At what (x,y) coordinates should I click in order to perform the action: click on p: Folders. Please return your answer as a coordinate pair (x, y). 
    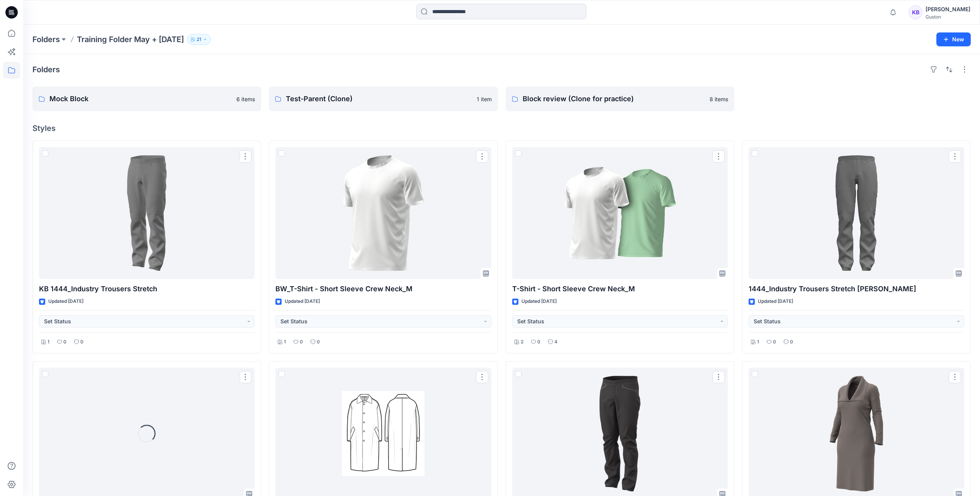
    Looking at the image, I should click on (46, 40).